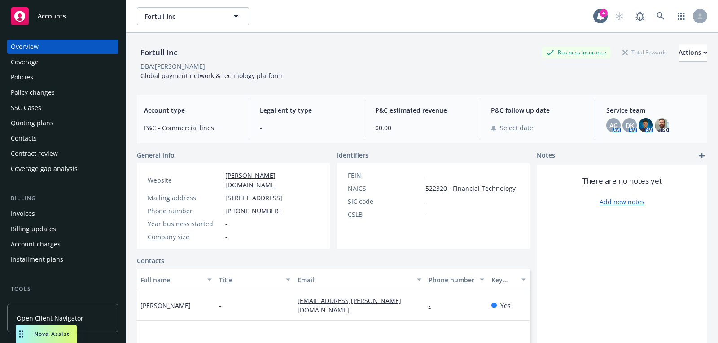 The image size is (718, 343). I want to click on div: Total Rewards, so click(645, 52).